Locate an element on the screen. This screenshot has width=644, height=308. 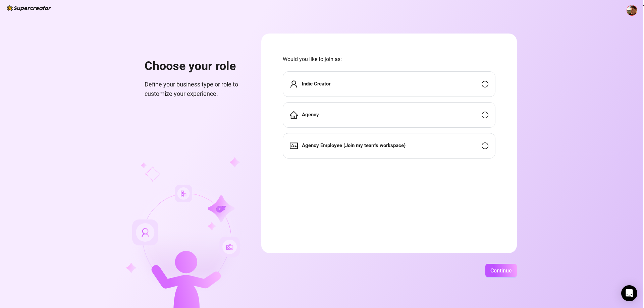
h1: Choose your role is located at coordinates (195, 66).